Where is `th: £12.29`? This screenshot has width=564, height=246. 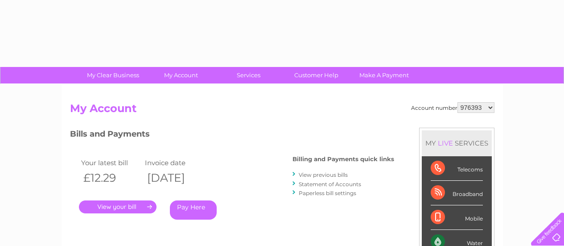
th: £12.29 is located at coordinates (111, 177).